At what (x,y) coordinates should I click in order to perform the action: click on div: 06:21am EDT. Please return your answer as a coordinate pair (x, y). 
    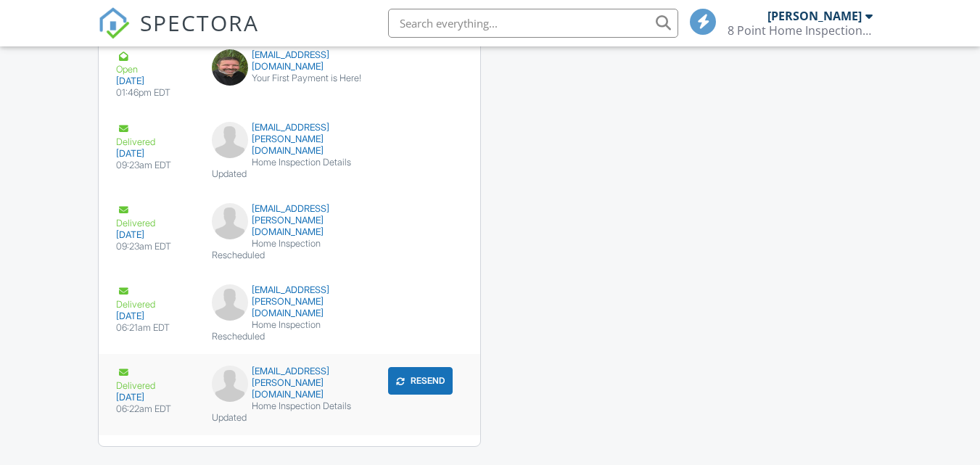
    Looking at the image, I should click on (155, 328).